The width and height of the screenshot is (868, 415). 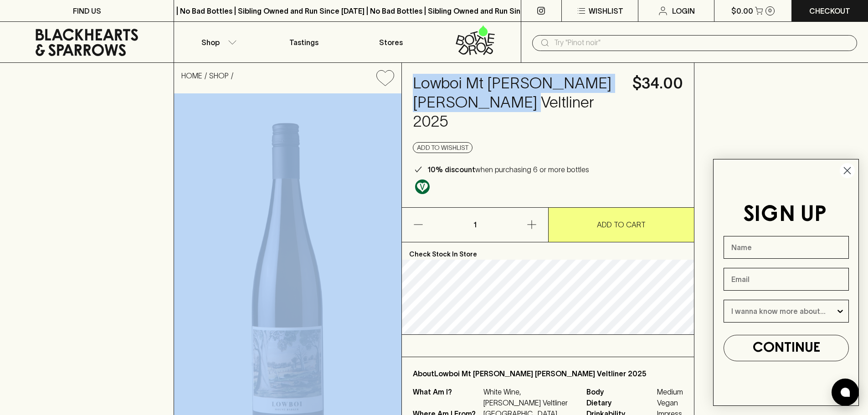 I want to click on input: Email, so click(x=786, y=279).